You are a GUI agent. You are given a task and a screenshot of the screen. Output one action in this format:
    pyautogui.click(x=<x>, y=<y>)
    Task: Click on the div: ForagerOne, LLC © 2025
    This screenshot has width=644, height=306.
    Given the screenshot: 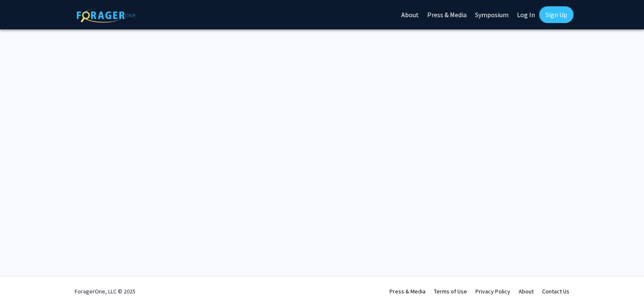 What is the action you would take?
    pyautogui.click(x=105, y=292)
    